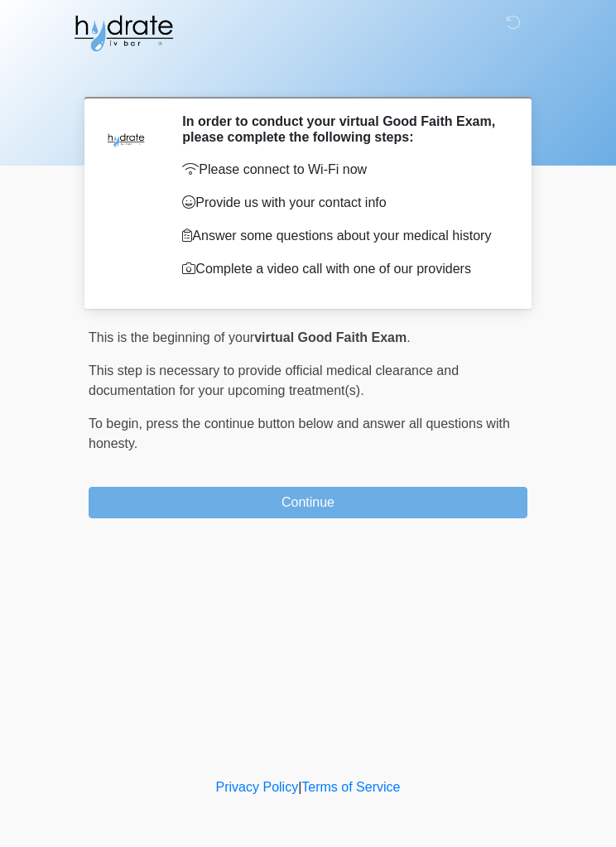 The height and width of the screenshot is (847, 616). Describe the element at coordinates (126, 138) in the screenshot. I see `img: Agent Avatar` at that location.